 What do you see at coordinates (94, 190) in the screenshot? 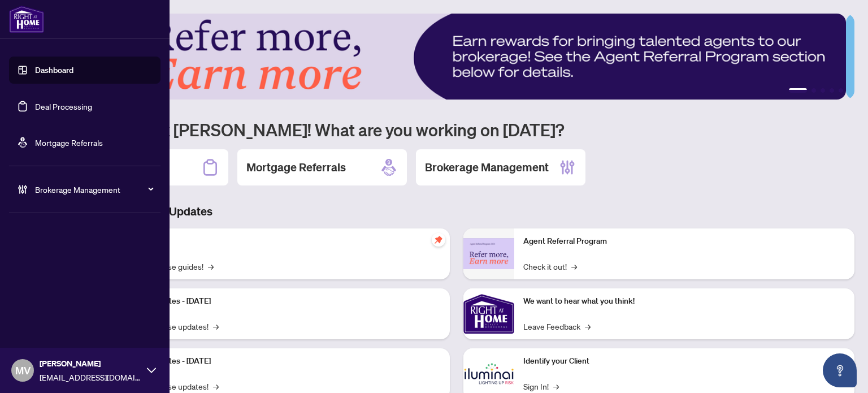
I see `span: Brokerage Management` at bounding box center [94, 190].